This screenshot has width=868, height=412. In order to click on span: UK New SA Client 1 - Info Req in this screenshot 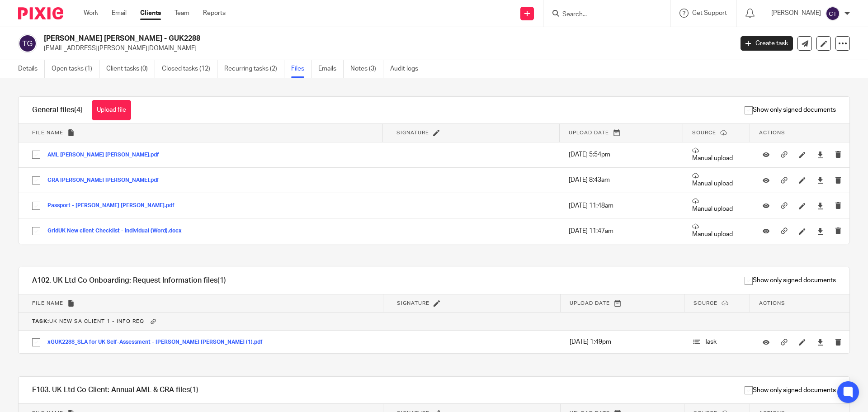, I will do `click(88, 321)`.